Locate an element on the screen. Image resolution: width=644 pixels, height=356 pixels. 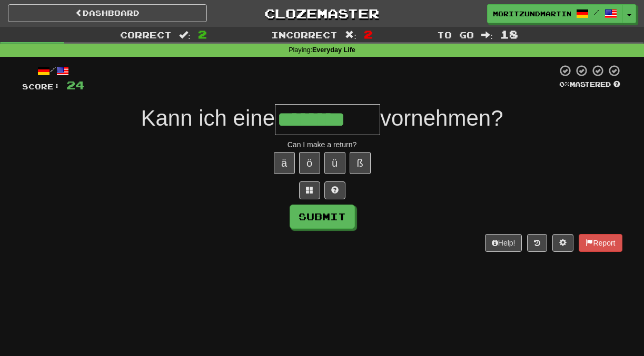
span: vornehmen? is located at coordinates (441, 118).